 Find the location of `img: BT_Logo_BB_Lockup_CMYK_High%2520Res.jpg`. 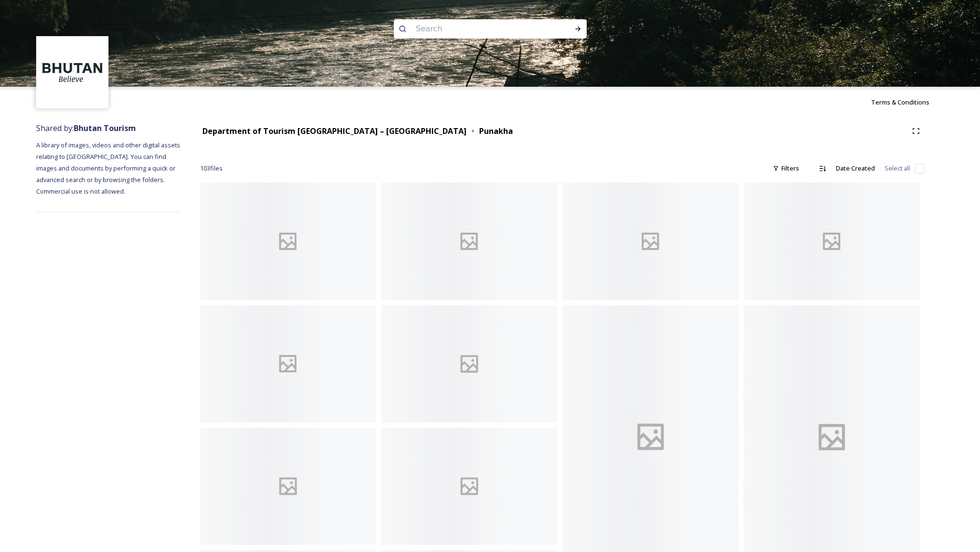

img: BT_Logo_BB_Lockup_CMYK_High%2520Res.jpg is located at coordinates (73, 73).